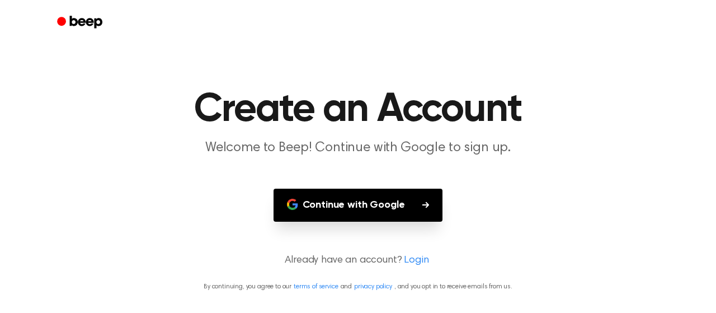  What do you see at coordinates (358, 260) in the screenshot?
I see `p: Already have an account?` at bounding box center [358, 260].